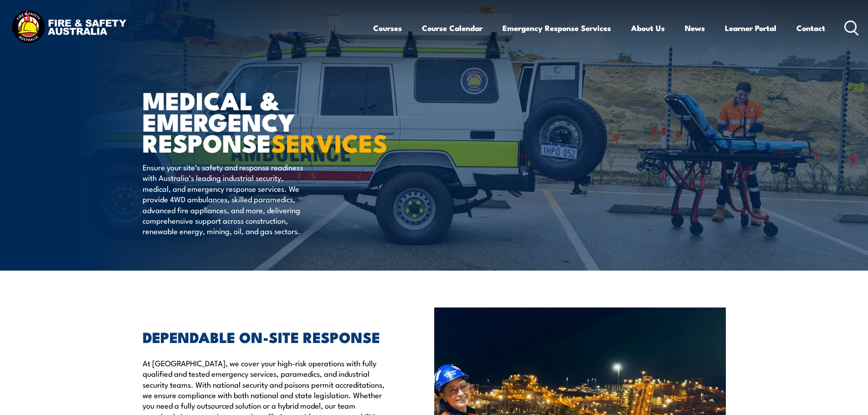 The width and height of the screenshot is (868, 415). What do you see at coordinates (556, 28) in the screenshot?
I see `a: Emergency Response Services` at bounding box center [556, 28].